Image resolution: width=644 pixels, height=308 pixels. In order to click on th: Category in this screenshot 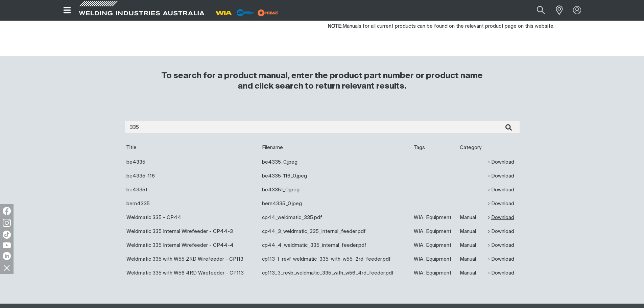, I will do `click(472, 148)`.